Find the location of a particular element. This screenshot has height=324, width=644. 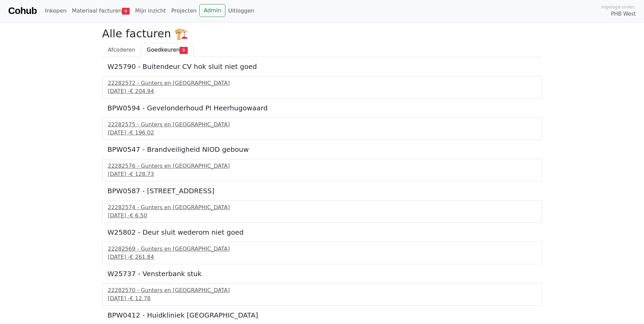

span: € 6.50 is located at coordinates (138, 215).